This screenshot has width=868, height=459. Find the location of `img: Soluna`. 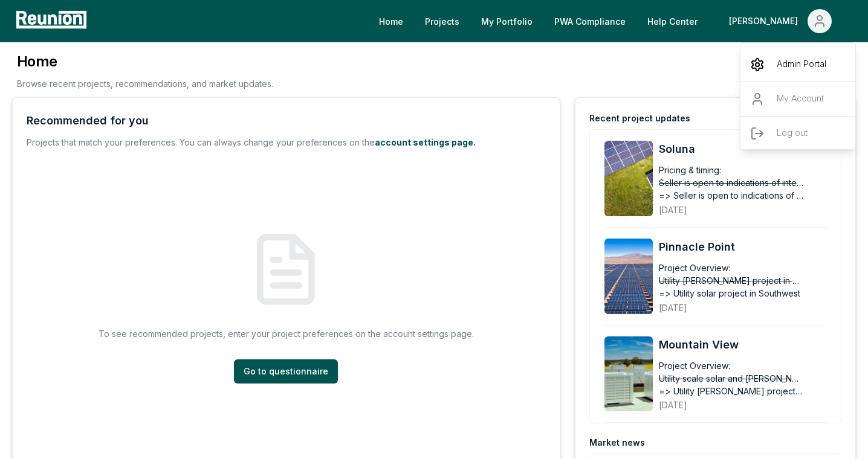

img: Soluna is located at coordinates (629, 178).